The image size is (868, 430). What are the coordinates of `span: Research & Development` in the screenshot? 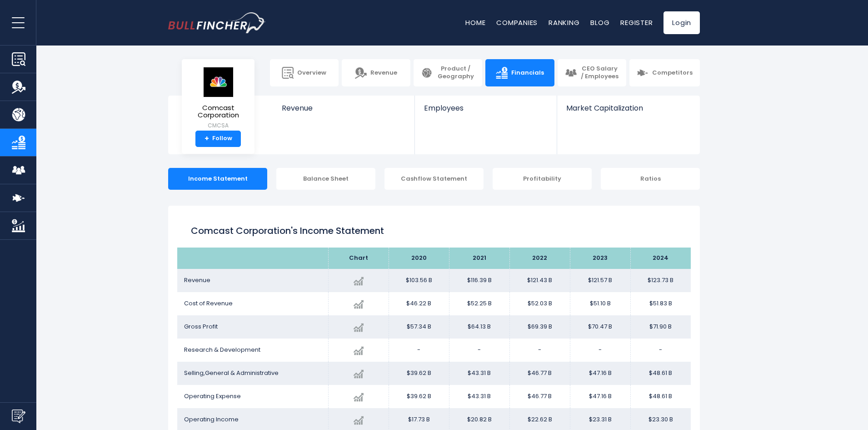 It's located at (222, 349).